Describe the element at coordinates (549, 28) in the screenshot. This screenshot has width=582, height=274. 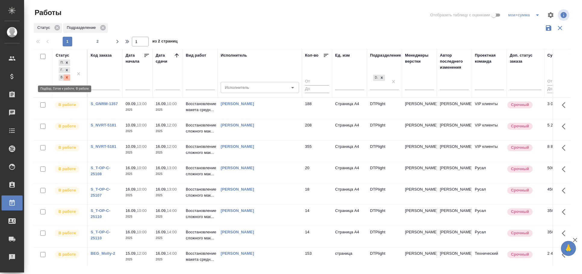
I see `button: Сохранить фильтры` at that location.